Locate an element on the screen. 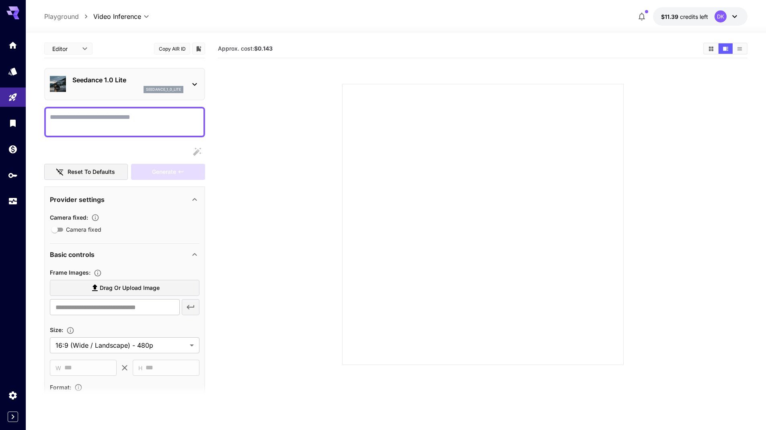 Image resolution: width=766 pixels, height=430 pixels. button: Show media in list view is located at coordinates (739, 49).